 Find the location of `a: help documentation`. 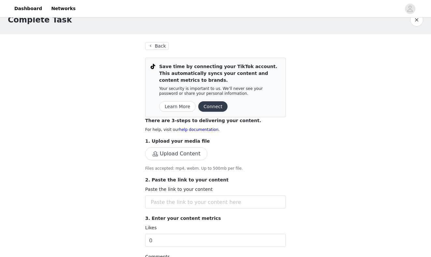

a: help documentation is located at coordinates (199, 130).